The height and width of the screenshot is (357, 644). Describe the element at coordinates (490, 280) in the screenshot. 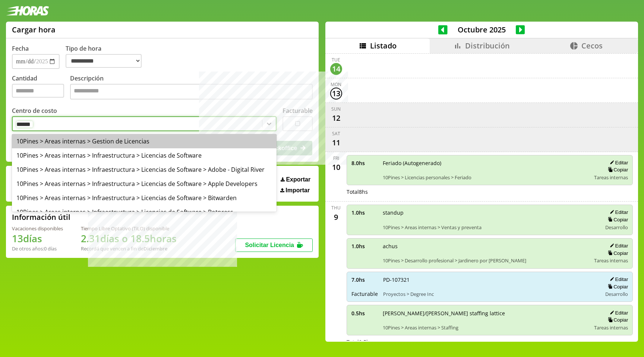

I see `span: PD-107321` at that location.